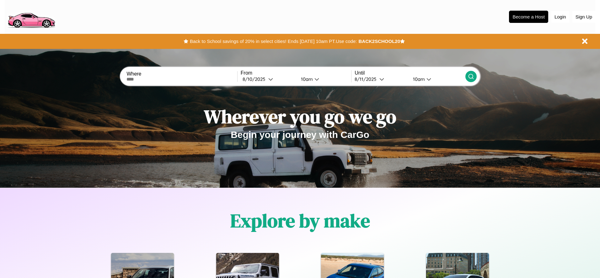  What do you see at coordinates (268, 79) in the screenshot?
I see `button: 8/10/2025` at bounding box center [268, 79].